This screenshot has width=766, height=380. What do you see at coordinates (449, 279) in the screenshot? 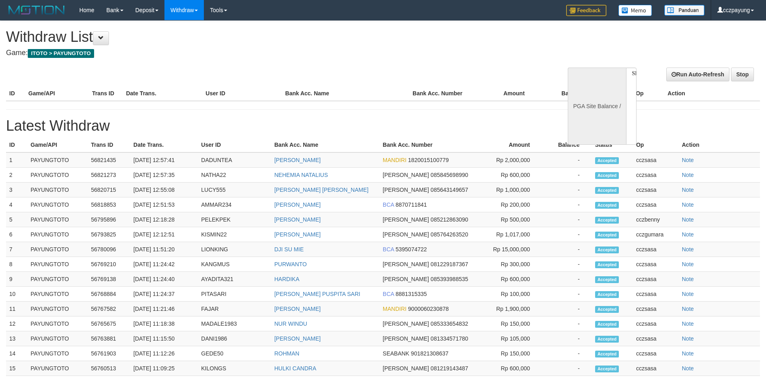
I see `span: 085393988535` at bounding box center [449, 279].